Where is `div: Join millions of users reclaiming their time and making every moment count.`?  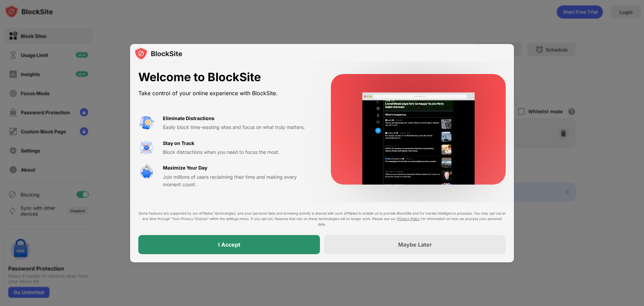
div: Join millions of users reclaiming their time and making every moment count. is located at coordinates (239, 181).